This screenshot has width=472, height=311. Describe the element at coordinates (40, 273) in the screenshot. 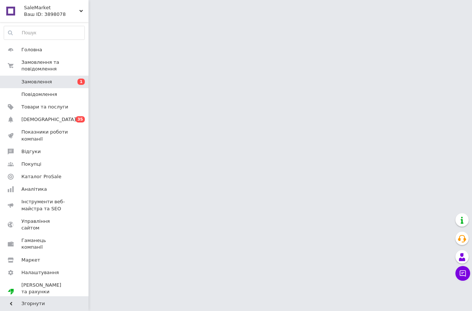

I see `span: Налаштування` at that location.